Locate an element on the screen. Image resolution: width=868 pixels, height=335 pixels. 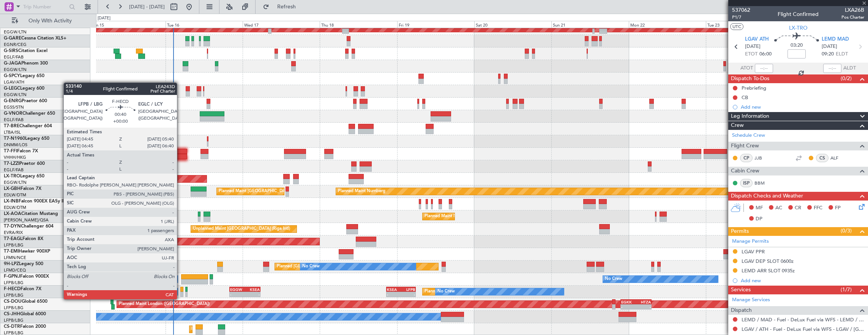
div: LEMD ARR SLOT 0935z is located at coordinates (768, 271).